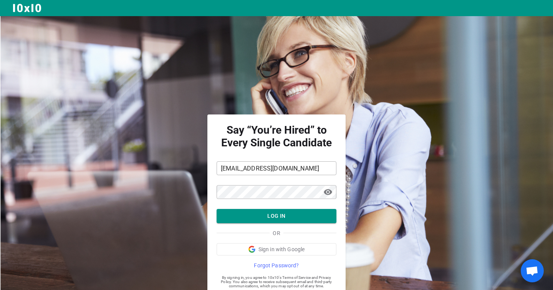  Describe the element at coordinates (276, 136) in the screenshot. I see `strong: Say “You’re Hired” to Every Single Candidate` at that location.